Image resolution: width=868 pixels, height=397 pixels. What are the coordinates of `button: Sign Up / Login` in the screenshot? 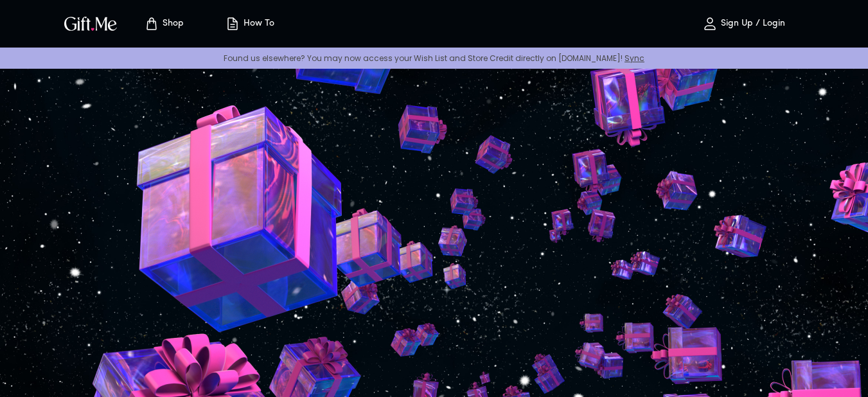 It's located at (744, 23).